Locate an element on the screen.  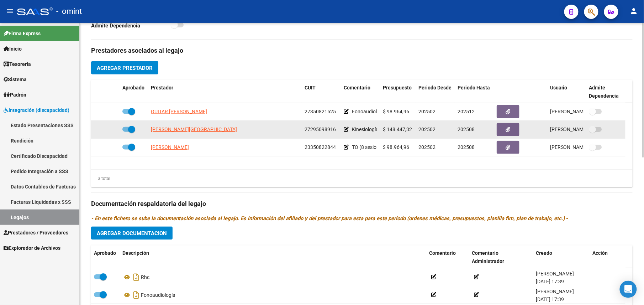
datatable-header-cell: Comentario Administrador is located at coordinates (501, 257).